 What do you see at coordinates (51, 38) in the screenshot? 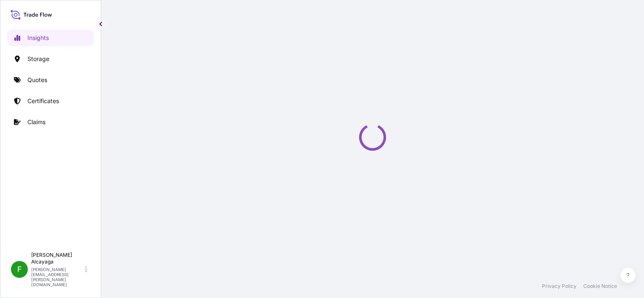
I see `a: Insights` at bounding box center [51, 38].